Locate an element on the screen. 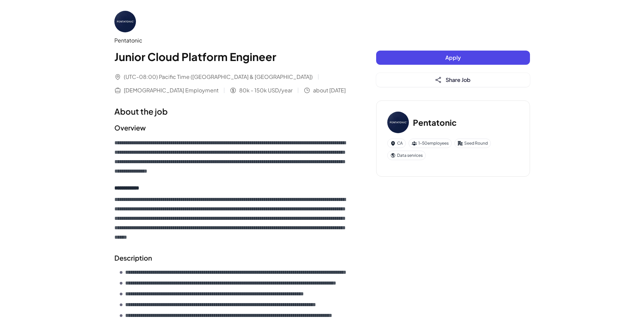 Image resolution: width=644 pixels, height=323 pixels. span: Share Job is located at coordinates (458, 80).